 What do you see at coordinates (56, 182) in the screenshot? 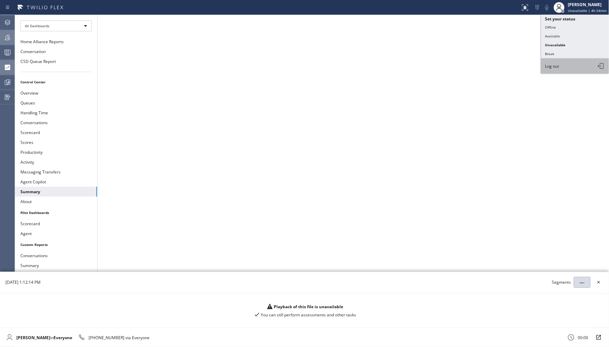
I see `button: Agent Copilot` at bounding box center [56, 182].